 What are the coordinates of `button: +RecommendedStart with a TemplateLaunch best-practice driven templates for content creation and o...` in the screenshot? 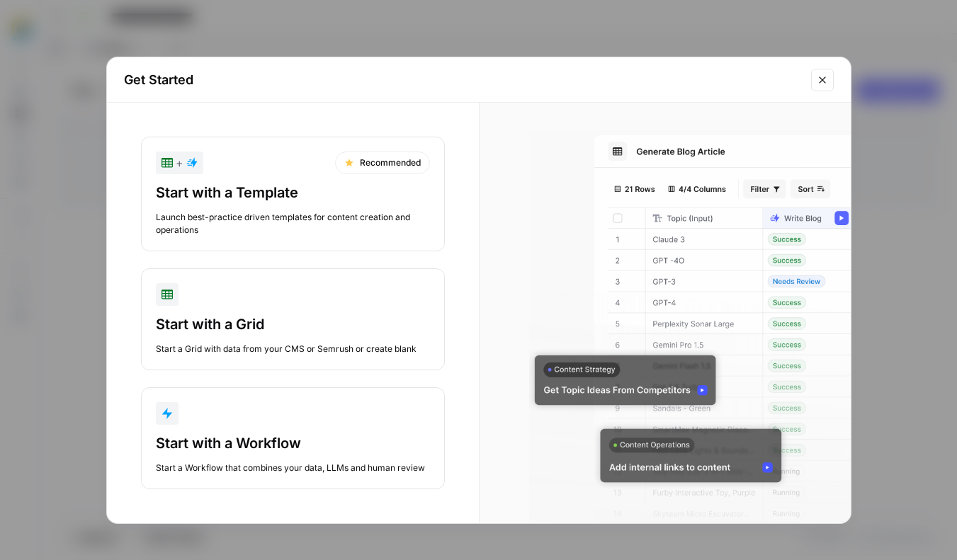 It's located at (292, 194).